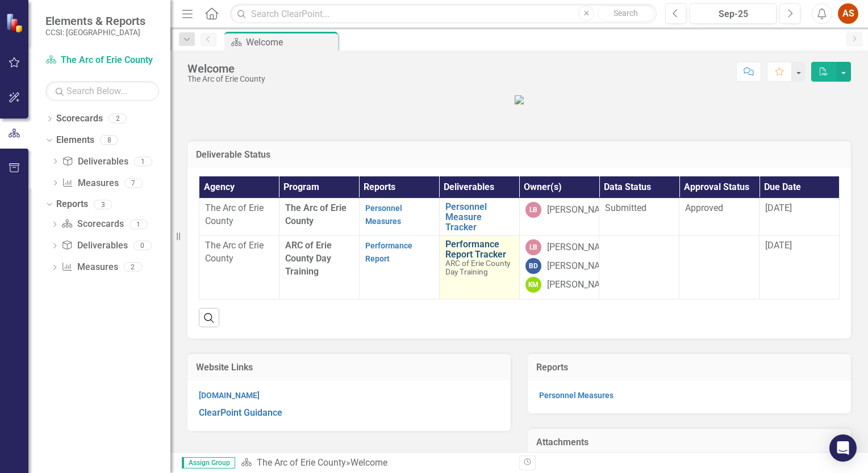 Image resolution: width=868 pixels, height=473 pixels. I want to click on div: 3, so click(103, 205).